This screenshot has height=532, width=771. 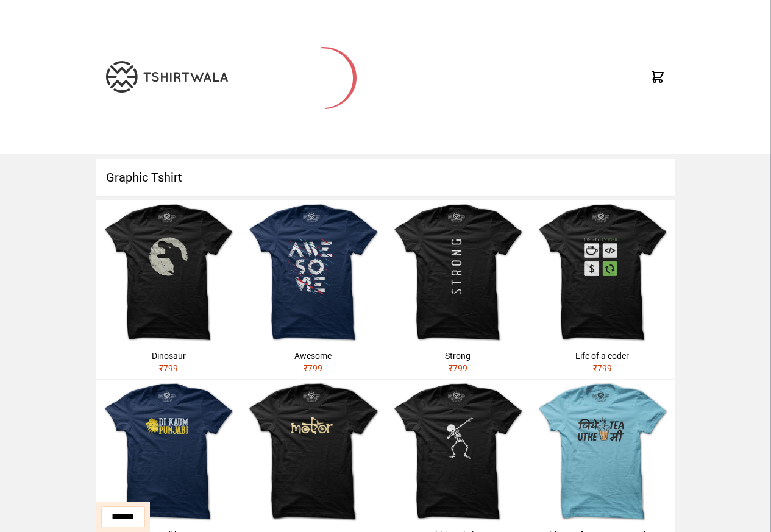 What do you see at coordinates (457, 289) in the screenshot?
I see `a: Strong₹799` at bounding box center [457, 289].